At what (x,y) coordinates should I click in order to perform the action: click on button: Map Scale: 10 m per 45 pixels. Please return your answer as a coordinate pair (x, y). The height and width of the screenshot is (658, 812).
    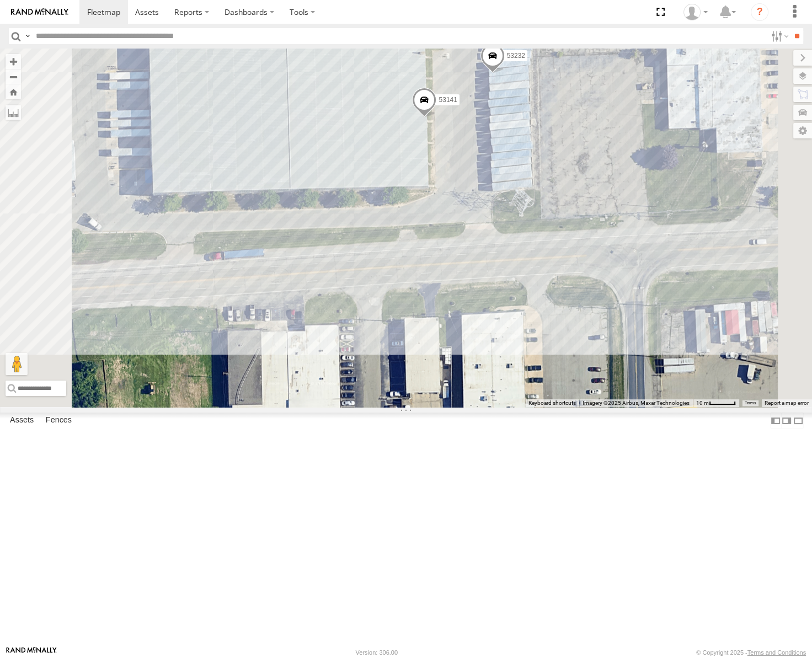
    Looking at the image, I should click on (716, 403).